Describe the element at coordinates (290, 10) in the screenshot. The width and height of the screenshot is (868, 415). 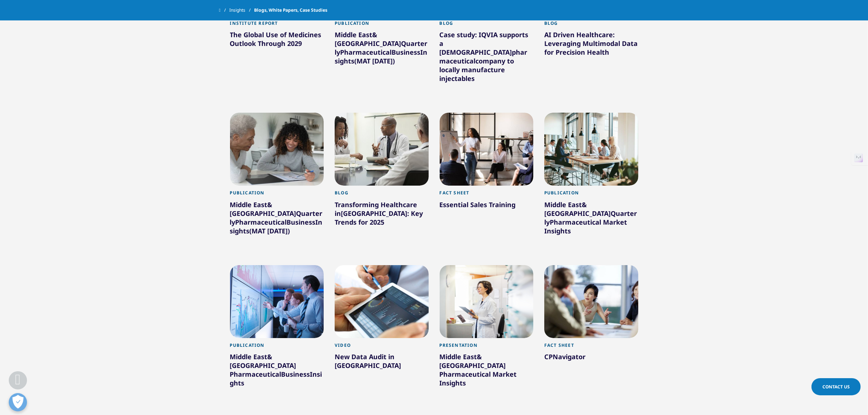
I see `span: Blogs, White Papers, Case Studies` at that location.